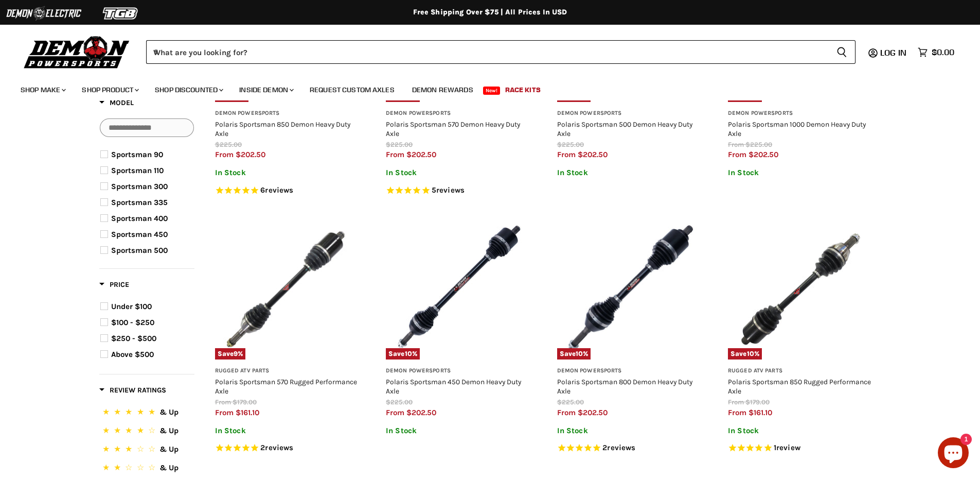 The width and height of the screenshot is (980, 479). What do you see at coordinates (42, 90) in the screenshot?
I see `a: Shop Make` at bounding box center [42, 90].